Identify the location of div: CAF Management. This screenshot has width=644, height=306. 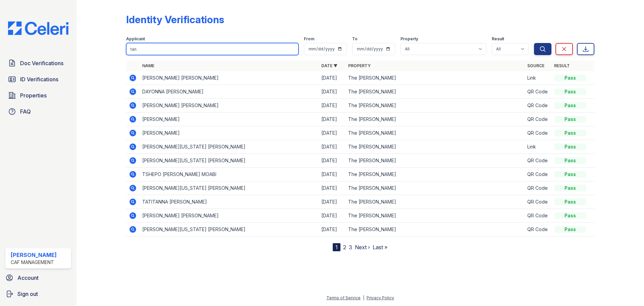
(34, 262).